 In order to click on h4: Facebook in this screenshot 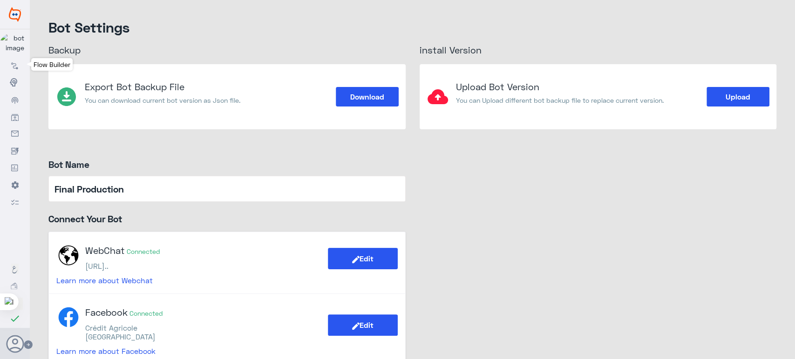, I will do `click(139, 313)`.